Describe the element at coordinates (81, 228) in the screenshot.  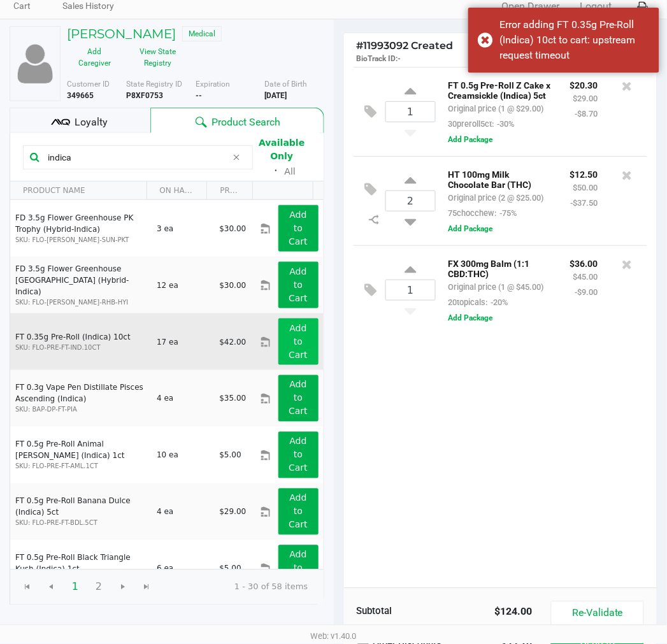
I see `td: FD 3.5g Flower Greenhouse PK Trophy (Hybrid-Indica)` at that location.